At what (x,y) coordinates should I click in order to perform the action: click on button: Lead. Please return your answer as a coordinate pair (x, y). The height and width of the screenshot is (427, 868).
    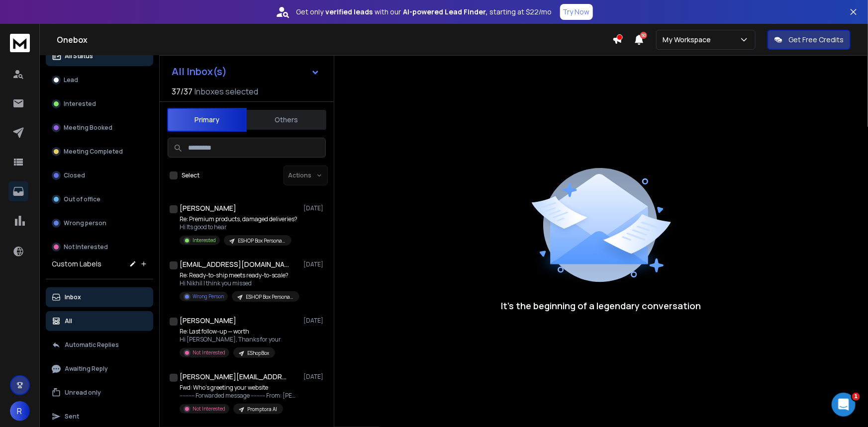
    Looking at the image, I should click on (100, 80).